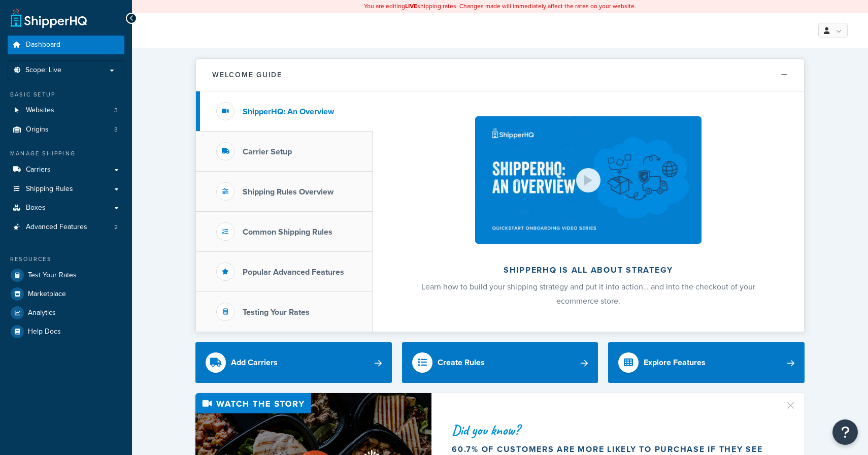  I want to click on div: Resources, so click(66, 259).